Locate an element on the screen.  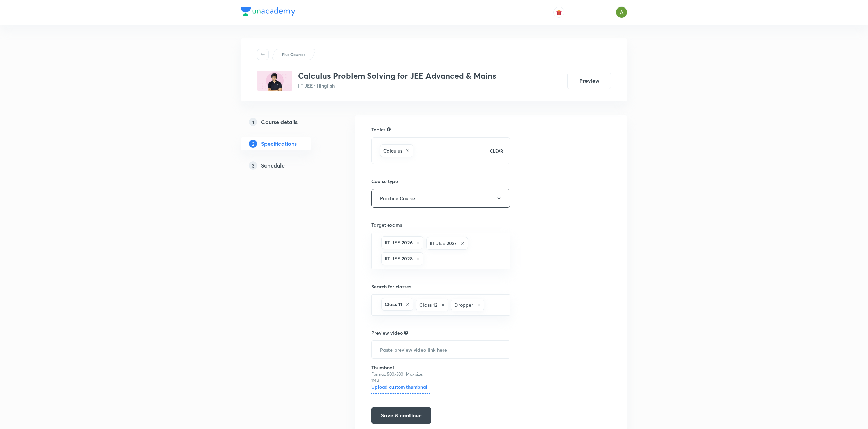
a: Company Logo is located at coordinates (268, 12).